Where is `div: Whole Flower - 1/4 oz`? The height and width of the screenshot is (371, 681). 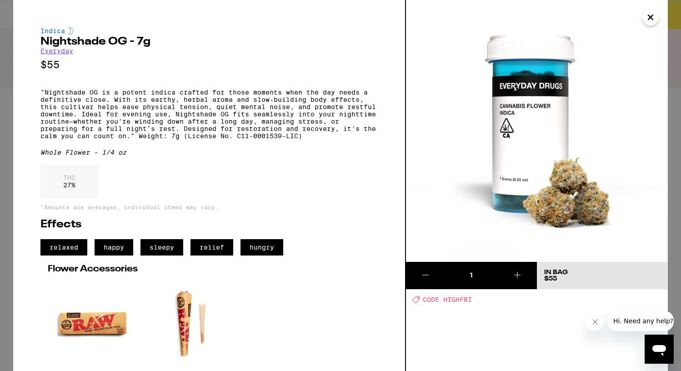
div: Whole Flower - 1/4 oz is located at coordinates (209, 152).